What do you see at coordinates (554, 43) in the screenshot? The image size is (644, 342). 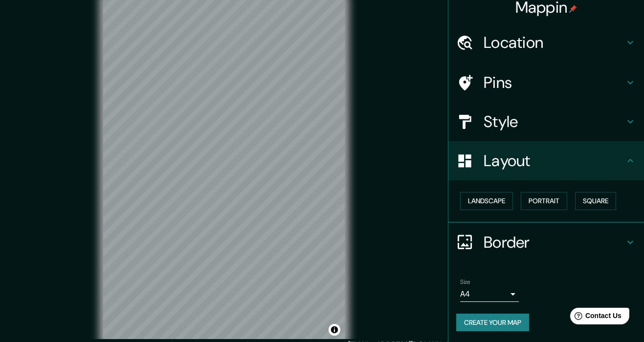 I see `h4: Location` at bounding box center [554, 43].